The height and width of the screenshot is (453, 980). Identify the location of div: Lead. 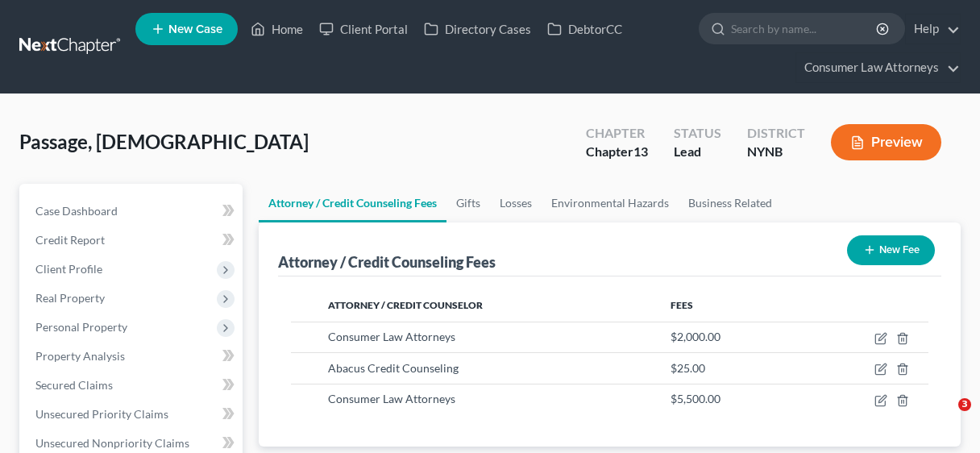
(698, 152).